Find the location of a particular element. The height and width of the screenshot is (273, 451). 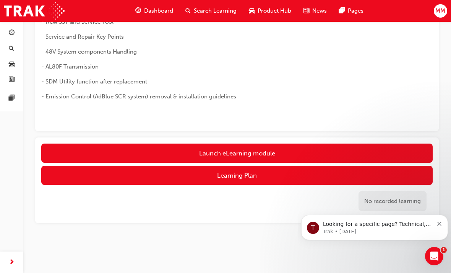

button: MM is located at coordinates (441, 11).